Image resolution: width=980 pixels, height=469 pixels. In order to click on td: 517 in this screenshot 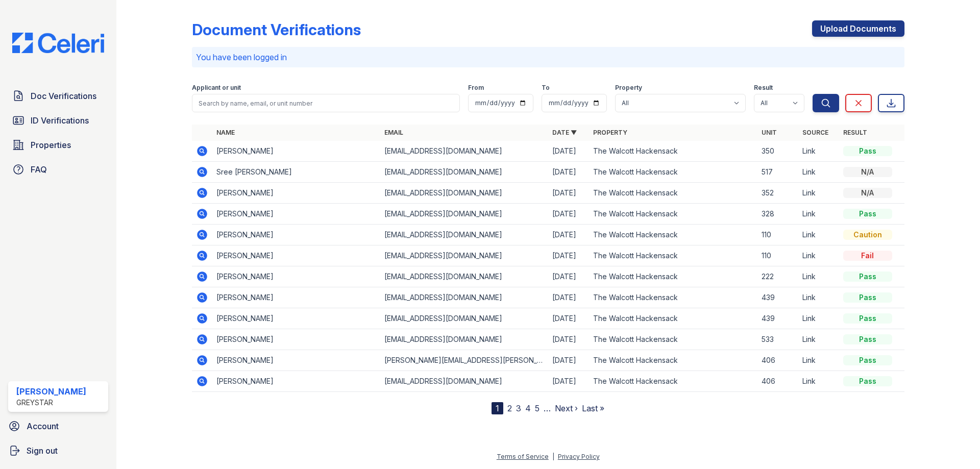, I will do `click(778, 172)`.